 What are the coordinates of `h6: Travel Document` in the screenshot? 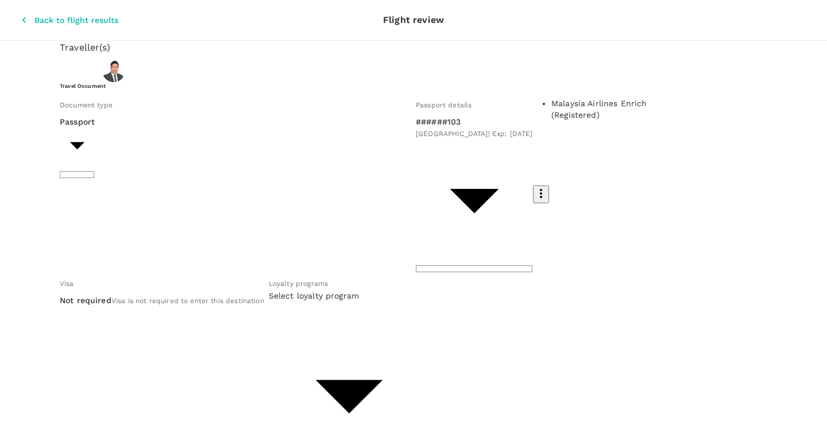 It's located at (413, 86).